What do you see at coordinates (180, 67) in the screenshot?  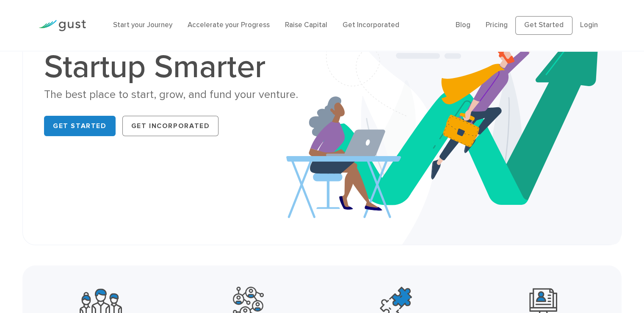 I see `h1: Startup Smarter` at bounding box center [180, 67].